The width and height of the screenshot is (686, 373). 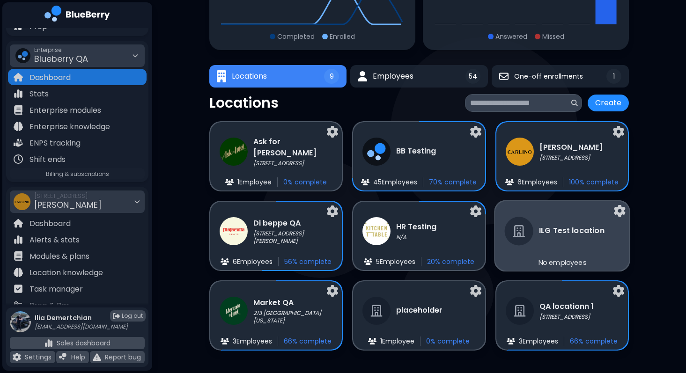 What do you see at coordinates (61, 50) in the screenshot?
I see `span: Enterprise` at bounding box center [61, 50].